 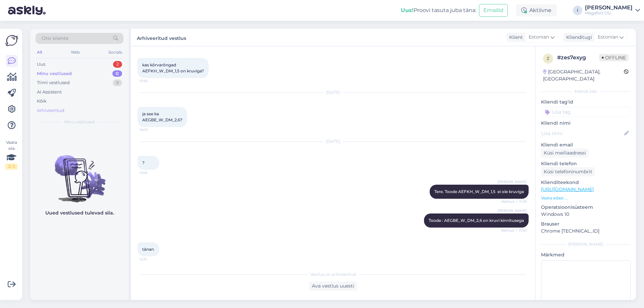 What do you see at coordinates (578, 11) in the screenshot?
I see `div: I` at bounding box center [578, 11].